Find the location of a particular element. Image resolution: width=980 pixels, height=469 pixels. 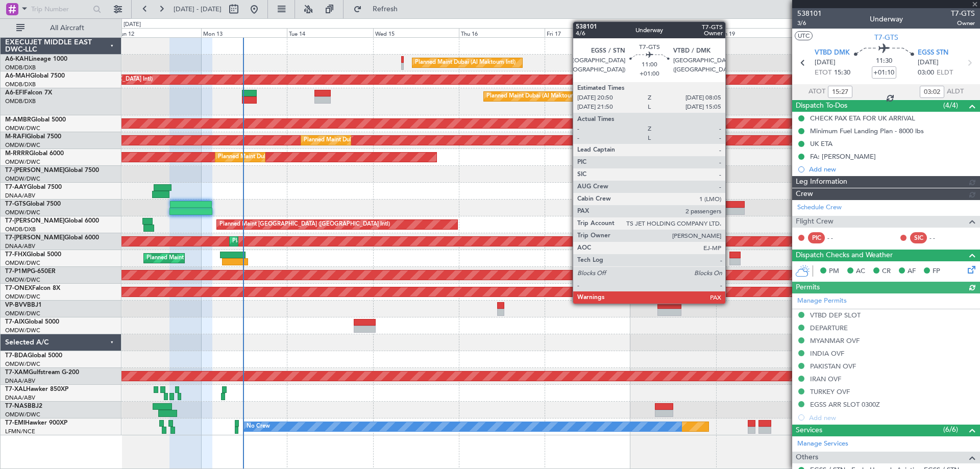

a: M-RRRRGlobal 6000 is located at coordinates (34, 154).